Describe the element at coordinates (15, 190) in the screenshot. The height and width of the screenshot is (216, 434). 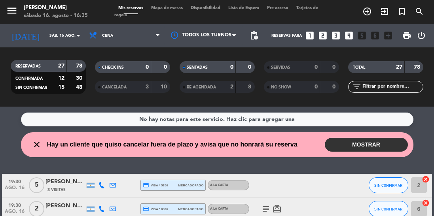
I see `span: ago. 16` at that location.